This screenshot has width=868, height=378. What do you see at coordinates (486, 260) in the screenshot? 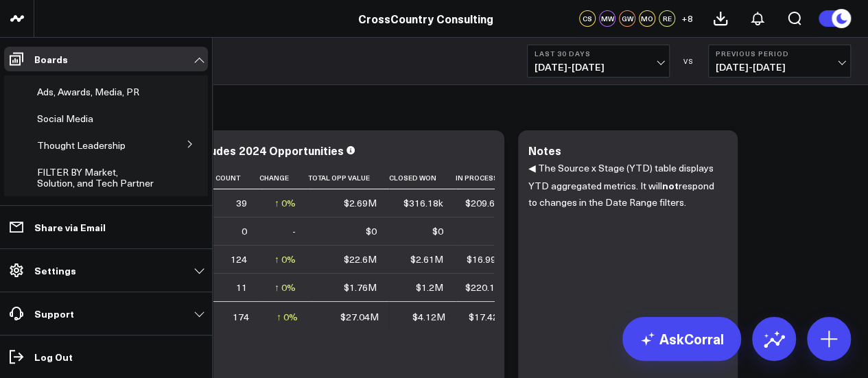
I see `div: $16.99M` at bounding box center [486, 260].